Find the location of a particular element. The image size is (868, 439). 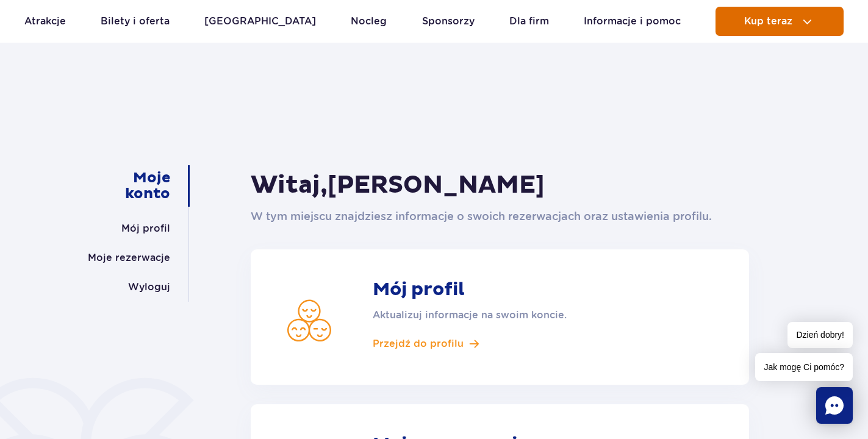

div: Chat is located at coordinates (834, 406).